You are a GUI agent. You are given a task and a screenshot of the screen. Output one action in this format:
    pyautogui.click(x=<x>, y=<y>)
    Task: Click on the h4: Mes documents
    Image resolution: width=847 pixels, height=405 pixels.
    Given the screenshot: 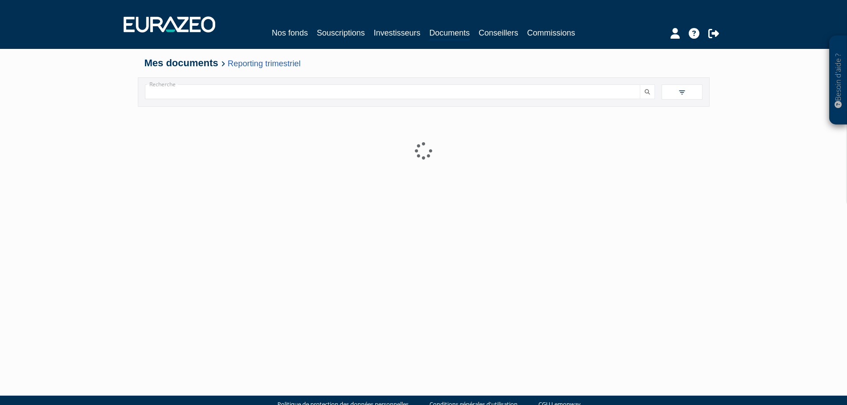 What is the action you would take?
    pyautogui.click(x=424, y=63)
    